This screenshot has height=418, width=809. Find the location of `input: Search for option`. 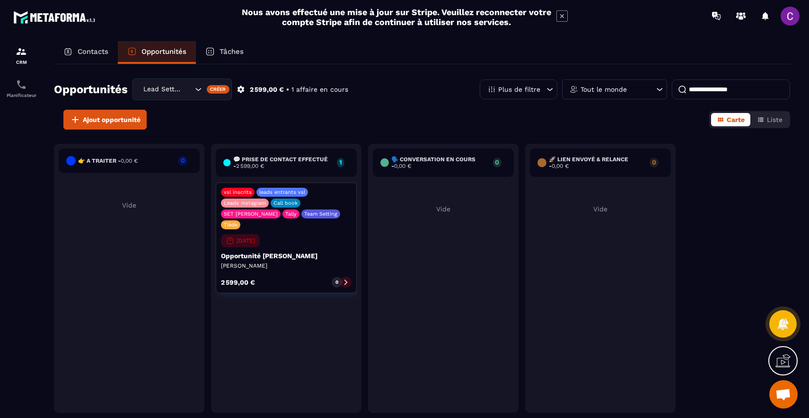

input: Search for option is located at coordinates (188, 89).